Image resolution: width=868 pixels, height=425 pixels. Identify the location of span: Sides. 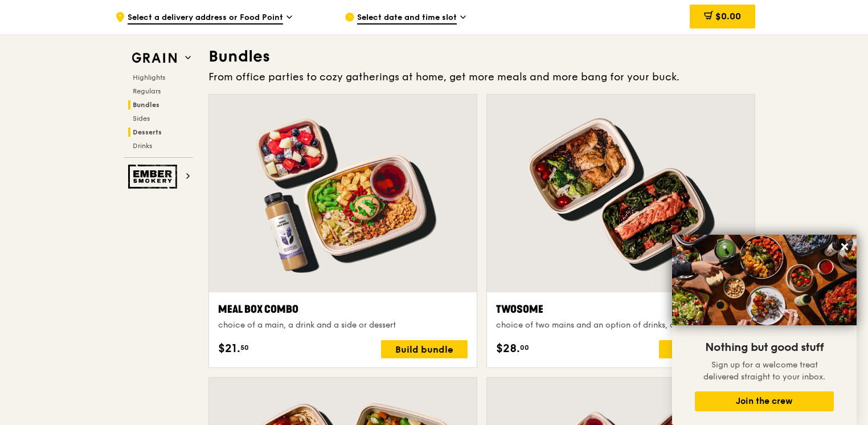
(141, 118).